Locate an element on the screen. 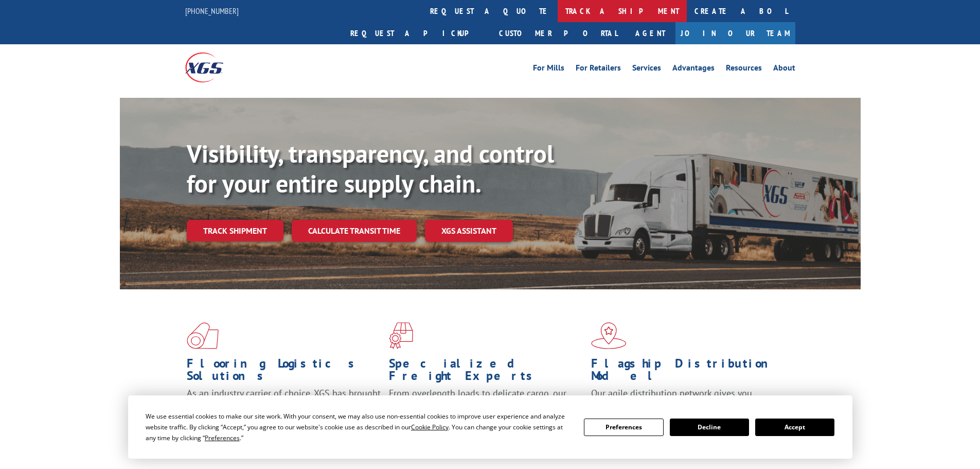 This screenshot has width=980, height=469. h1: Specialized Freight Experts is located at coordinates (486, 372).